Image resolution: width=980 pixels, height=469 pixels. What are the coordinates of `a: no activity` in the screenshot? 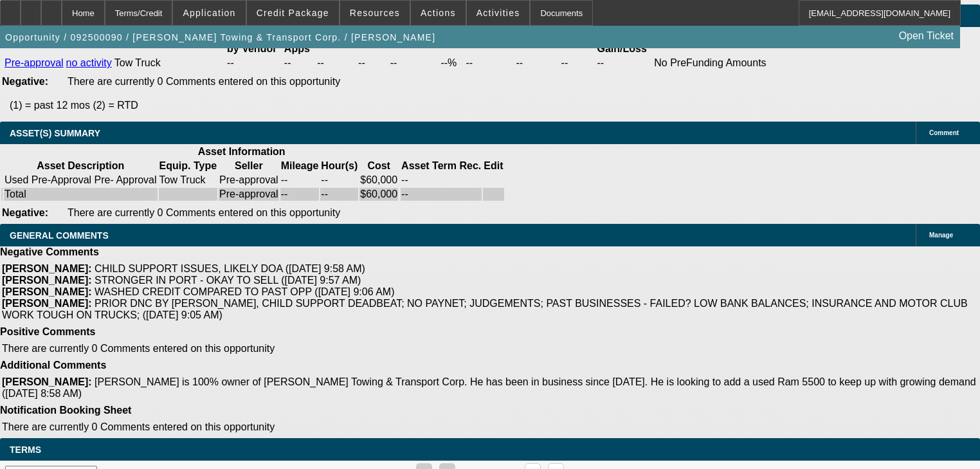 It's located at (89, 62).